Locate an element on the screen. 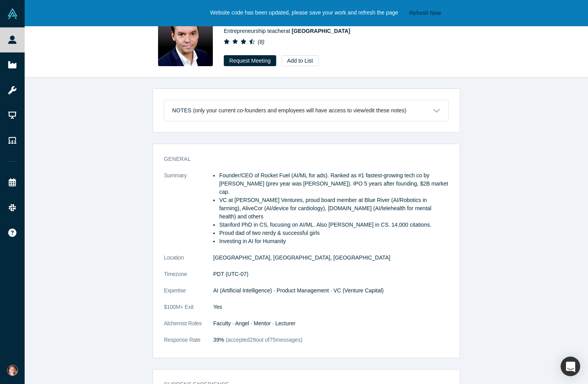 Image resolution: width=588 pixels, height=384 pixels. button: Add to List is located at coordinates (300, 61).